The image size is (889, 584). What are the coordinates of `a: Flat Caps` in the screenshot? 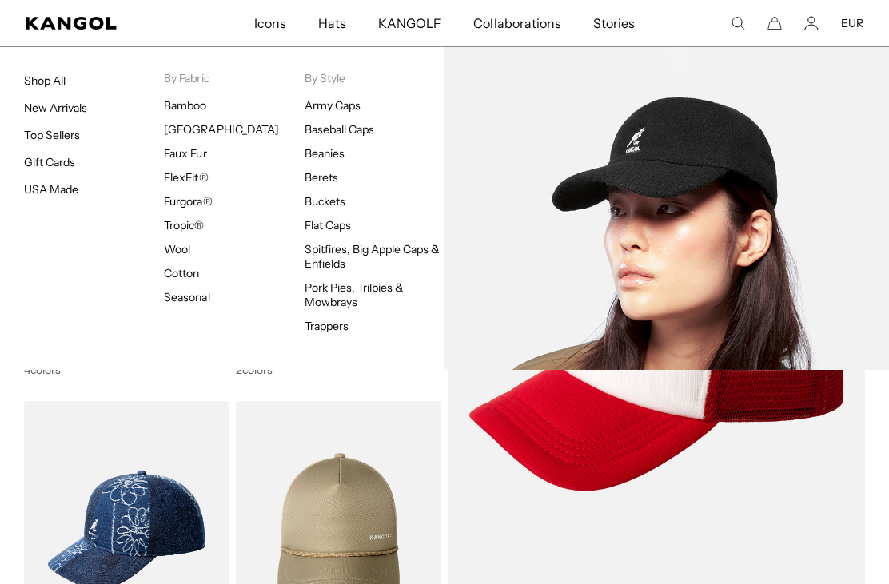 It's located at (328, 225).